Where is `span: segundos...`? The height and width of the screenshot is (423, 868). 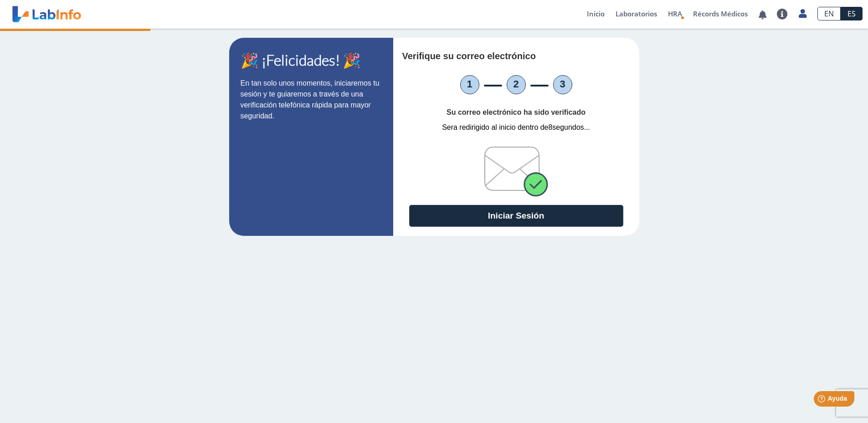
span: segundos... is located at coordinates (571, 127).